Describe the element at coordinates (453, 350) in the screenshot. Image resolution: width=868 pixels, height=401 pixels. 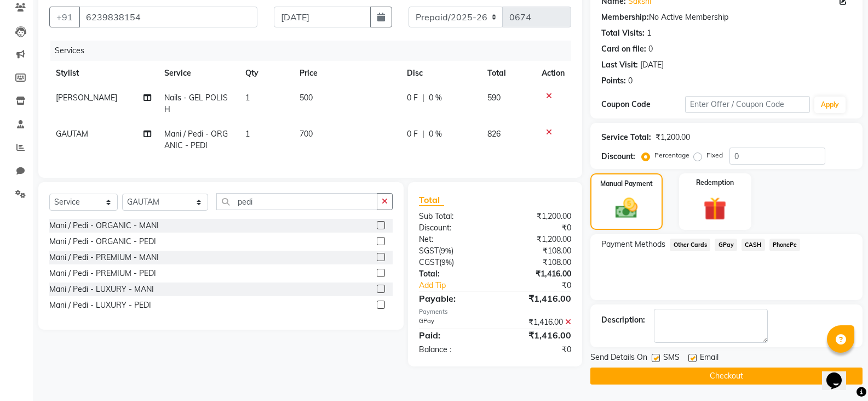
I see `div: Balance :` at that location.